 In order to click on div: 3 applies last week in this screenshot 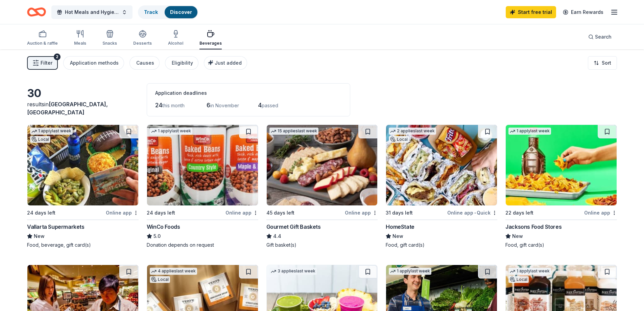, I will do `click(293, 271)`.